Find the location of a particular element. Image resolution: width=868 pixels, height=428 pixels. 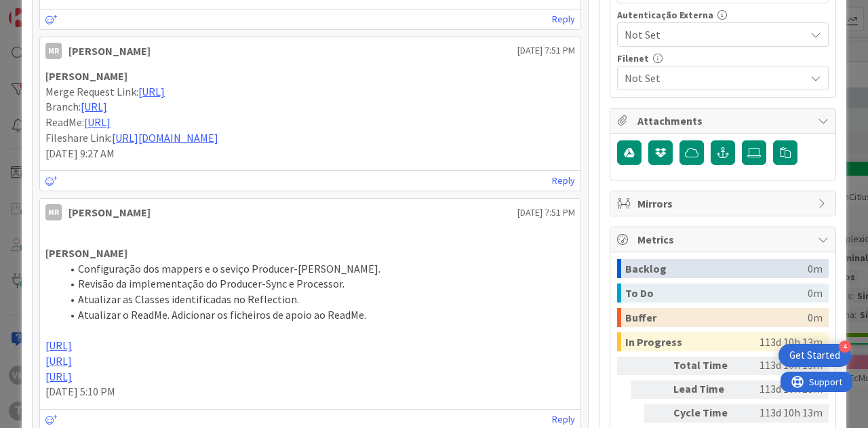

div: Cycle Time is located at coordinates (711, 413).